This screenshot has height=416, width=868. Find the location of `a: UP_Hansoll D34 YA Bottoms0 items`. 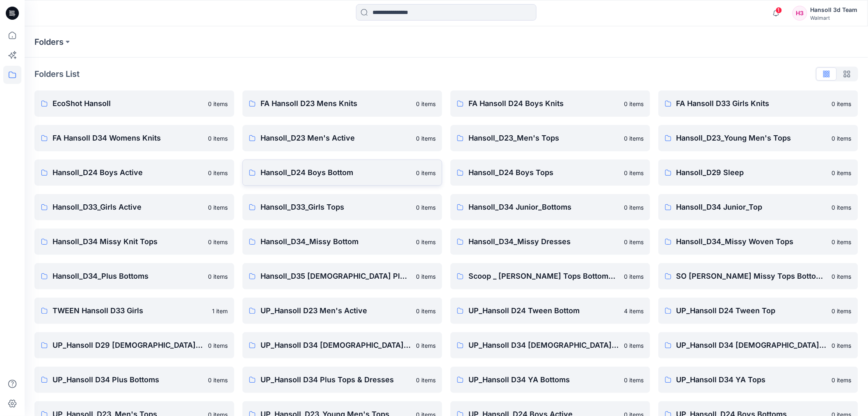

a: UP_Hansoll D34 YA Bottoms0 items is located at coordinates (550, 380).